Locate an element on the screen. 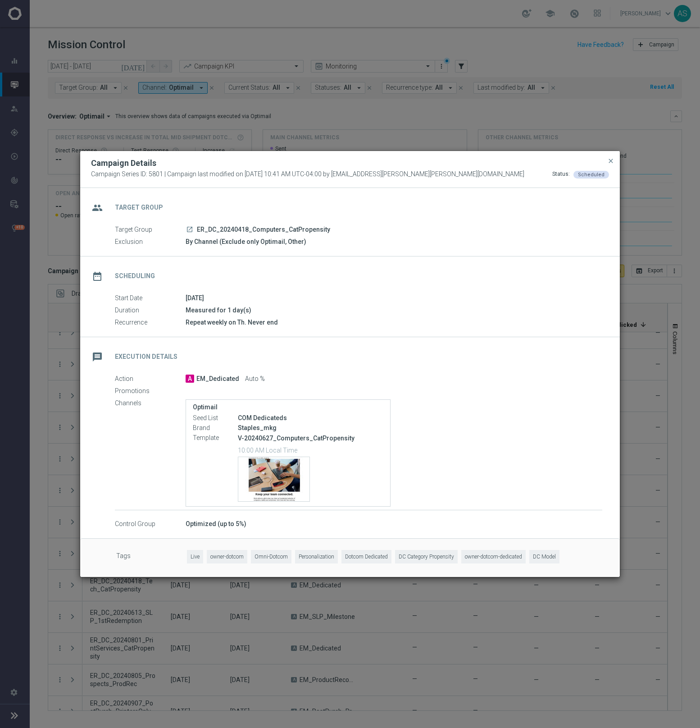 This screenshot has height=728, width=700. a: launch is located at coordinates (190, 229).